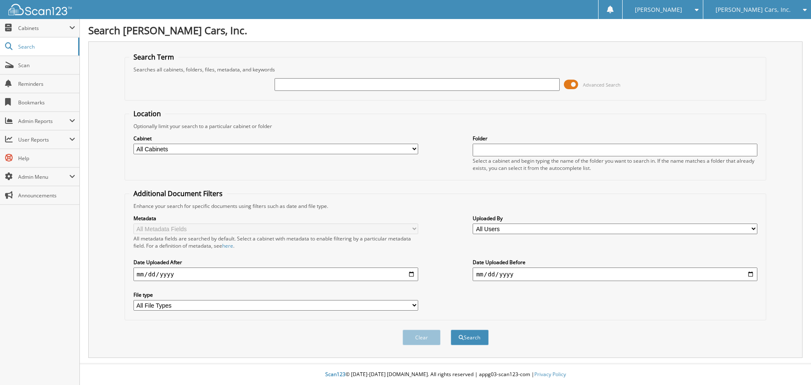  I want to click on span: Help, so click(46, 158).